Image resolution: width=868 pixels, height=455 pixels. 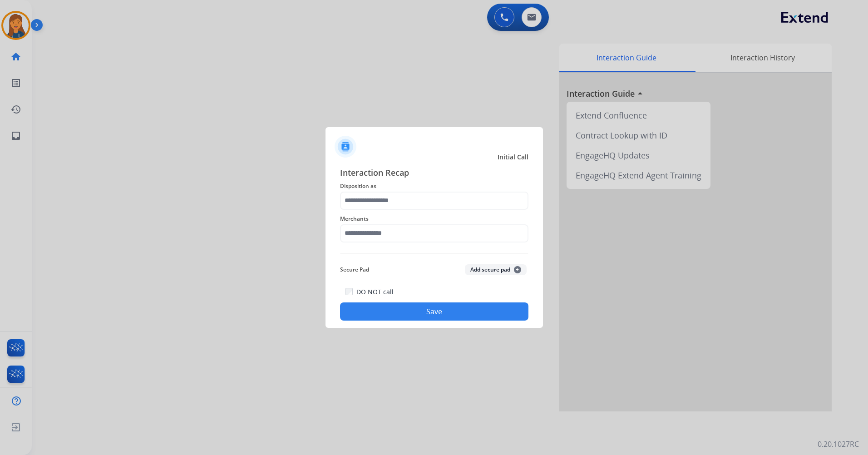 What do you see at coordinates (345, 147) in the screenshot?
I see `img: contactIcon` at bounding box center [345, 147].